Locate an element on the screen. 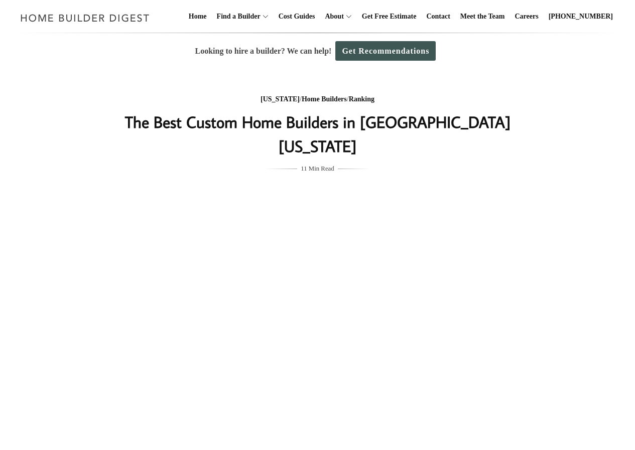 The height and width of the screenshot is (450, 635). span: 11 Min Read is located at coordinates (317, 169).